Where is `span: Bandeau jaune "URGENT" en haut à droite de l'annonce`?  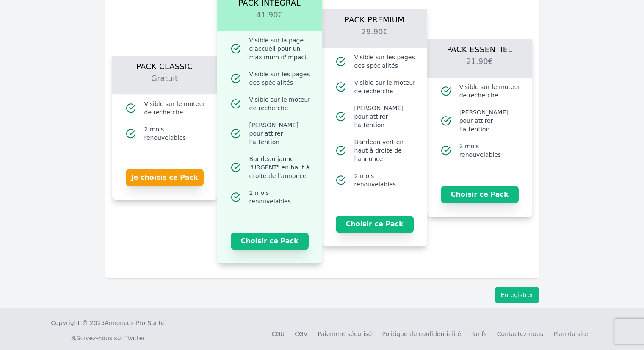
span: Bandeau jaune "URGENT" en haut à droite de l'annonce is located at coordinates (281, 167).